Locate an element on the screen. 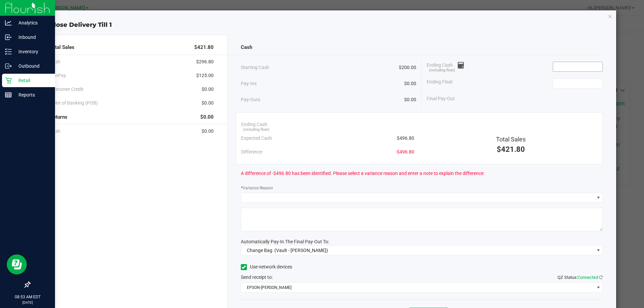  p: Reports is located at coordinates (32, 95).